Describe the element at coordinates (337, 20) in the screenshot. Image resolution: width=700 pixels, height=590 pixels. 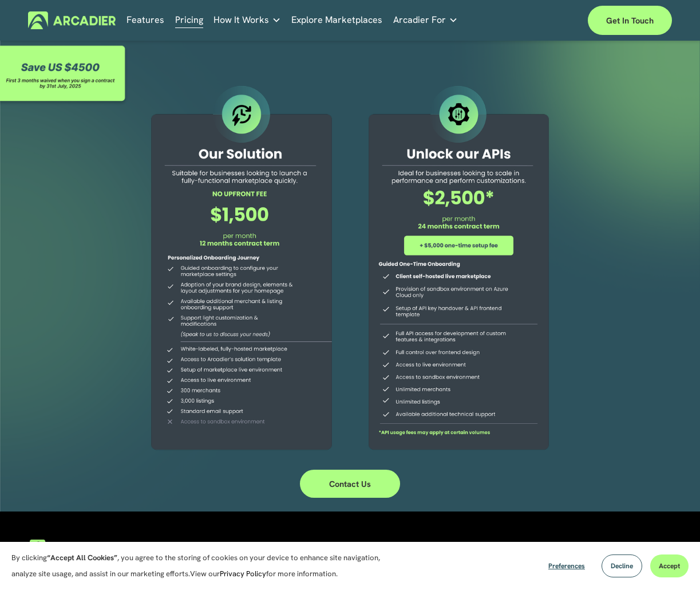
I see `a: Explore Marketplaces` at that location.